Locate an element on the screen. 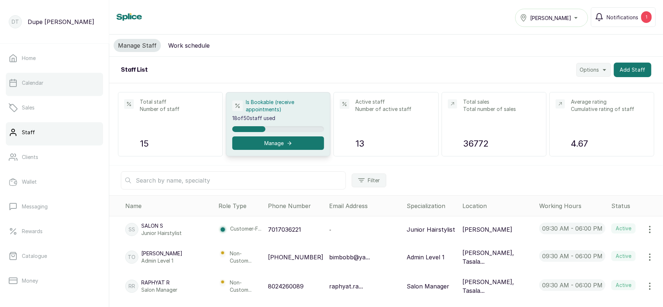 Image resolution: width=663 pixels, height=307 pixels. button: Add Staff is located at coordinates (632, 70).